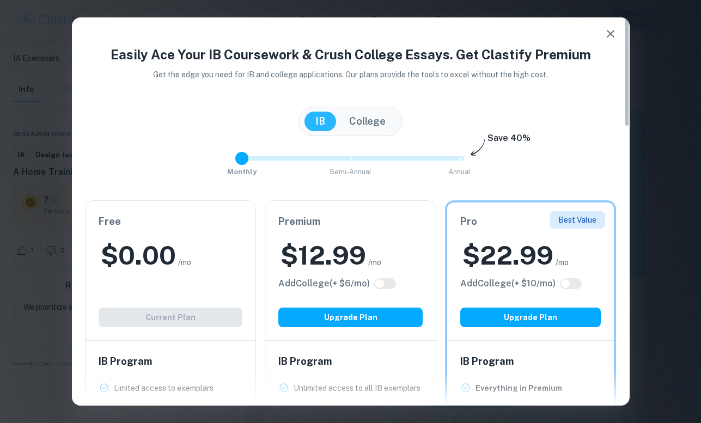 The height and width of the screenshot is (423, 701). What do you see at coordinates (459, 172) in the screenshot?
I see `span: Annual` at bounding box center [459, 172].